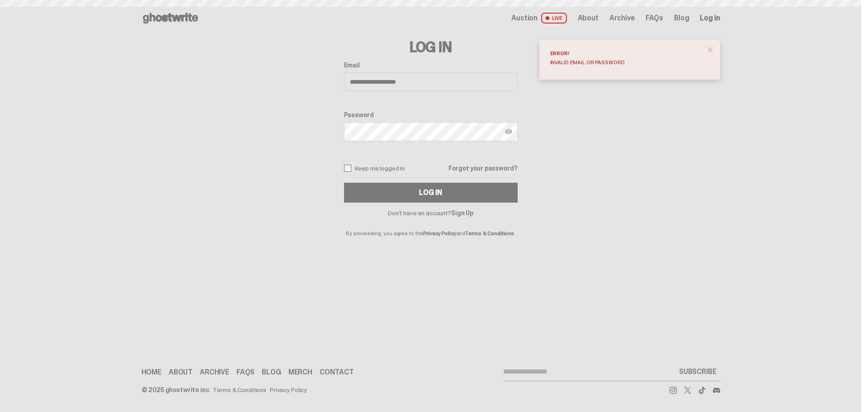 This screenshot has height=412, width=868. I want to click on a: Forgot your password?, so click(483, 168).